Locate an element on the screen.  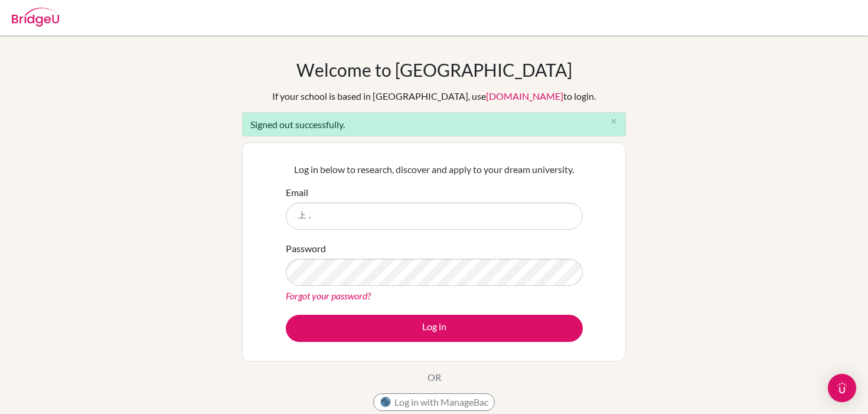
div: Open Intercom Messenger is located at coordinates (842, 388).